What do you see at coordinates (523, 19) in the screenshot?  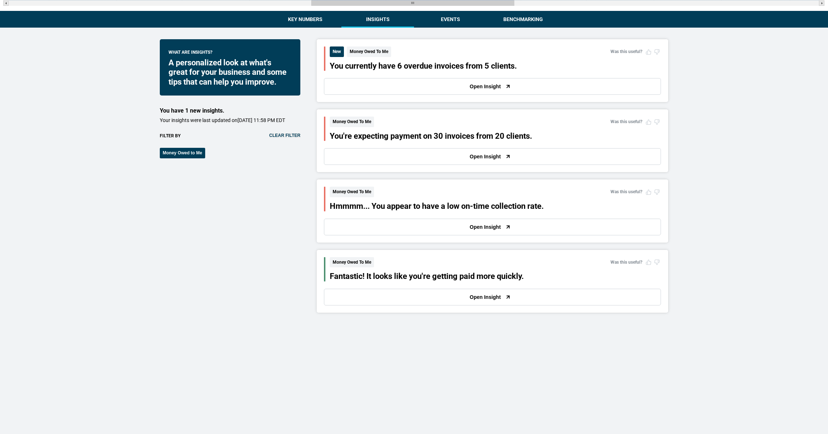 I see `button: Benchmarking` at bounding box center [523, 19].